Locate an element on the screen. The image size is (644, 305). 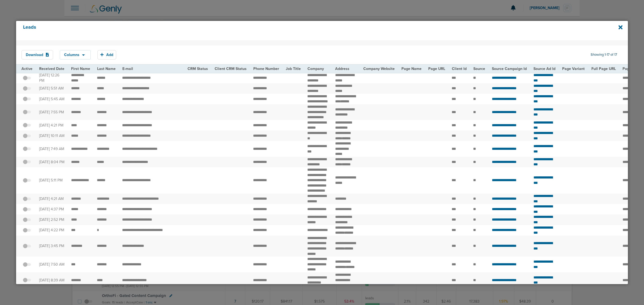
span: E-mail is located at coordinates (128, 69).